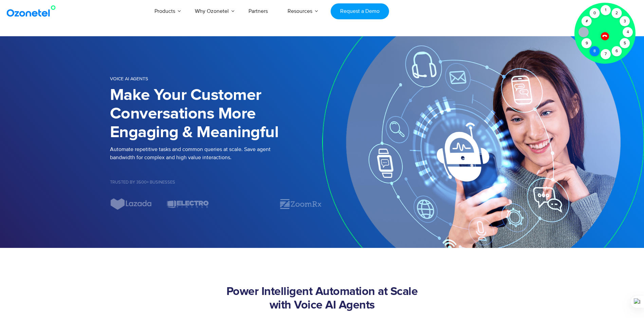 This screenshot has height=318, width=644. Describe the element at coordinates (216, 182) in the screenshot. I see `h5: Trusted by 3500+ Businesses` at that location.